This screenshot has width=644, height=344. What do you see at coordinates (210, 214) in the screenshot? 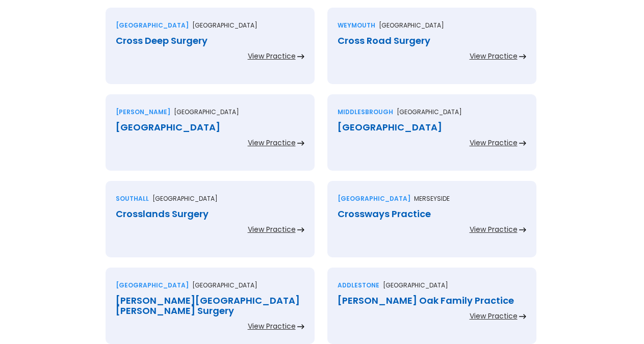
I see `div: Crosslands Surgery` at bounding box center [210, 214].